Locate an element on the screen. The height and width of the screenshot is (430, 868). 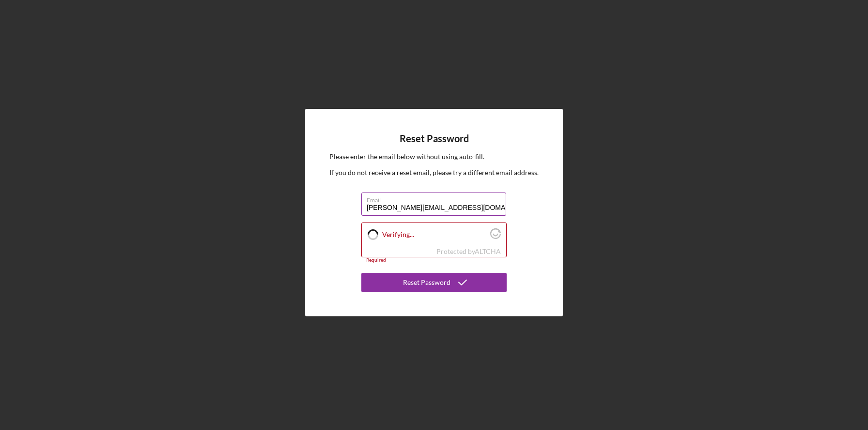
label: Verifying... is located at coordinates (434, 235).